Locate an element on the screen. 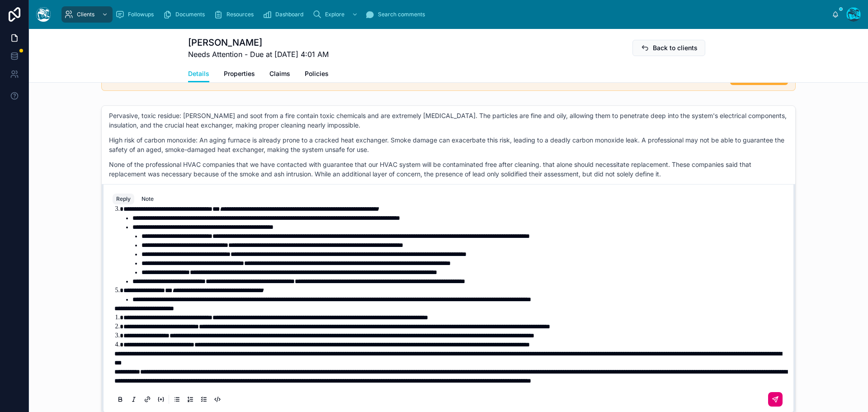  a: Clients is located at coordinates (87, 15).